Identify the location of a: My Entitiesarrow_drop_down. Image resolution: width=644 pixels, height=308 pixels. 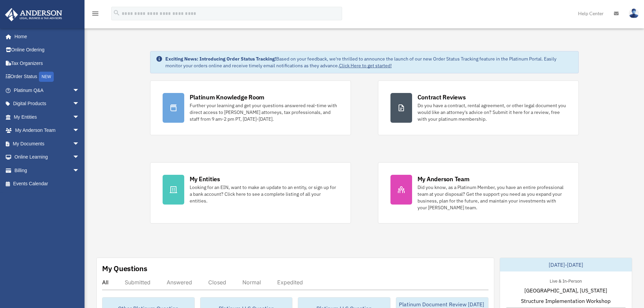
(47, 117).